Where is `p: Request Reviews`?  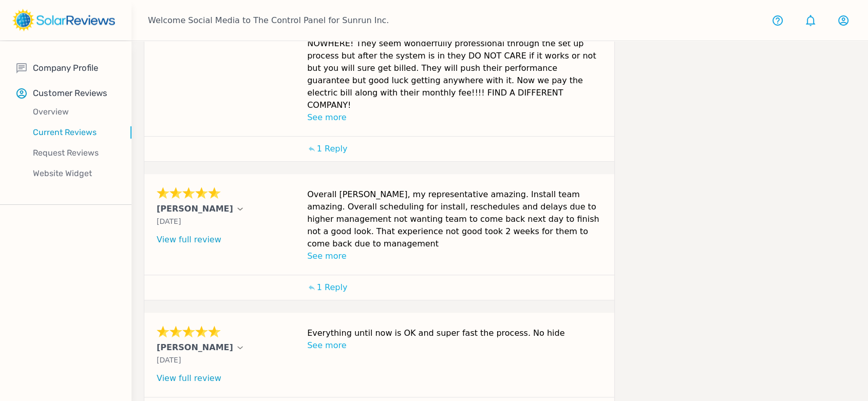
p: Request Reviews is located at coordinates (74, 153).